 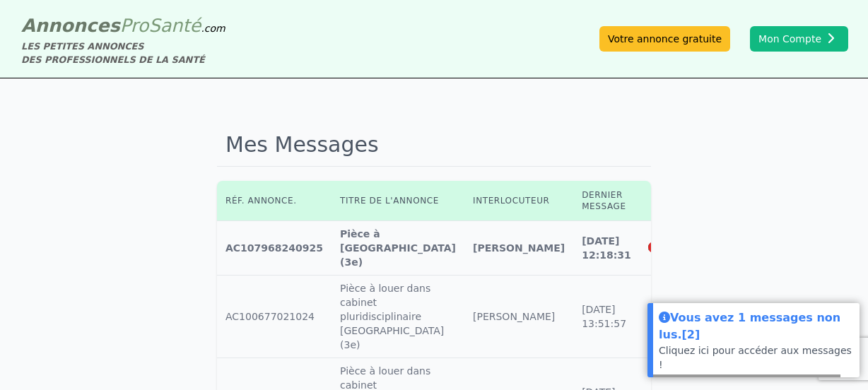 I want to click on a: Votre annonce gratuite, so click(x=665, y=39).